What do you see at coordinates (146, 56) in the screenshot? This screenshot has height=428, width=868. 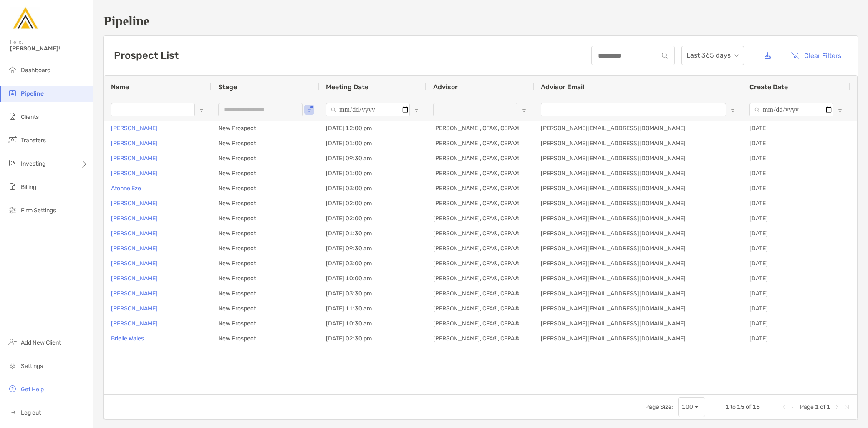 I see `h3: Prospect List` at bounding box center [146, 56].